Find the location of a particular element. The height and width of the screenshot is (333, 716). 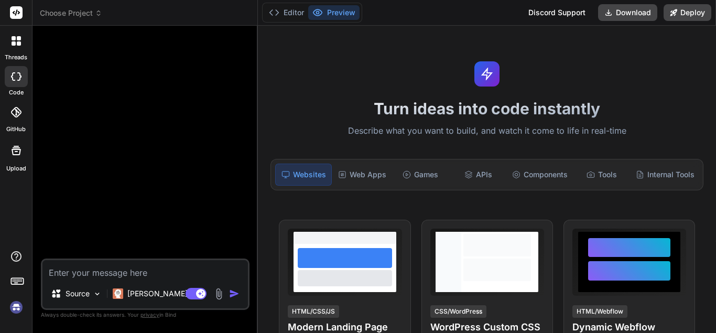

div: HTML/Webflow is located at coordinates (600, 312).